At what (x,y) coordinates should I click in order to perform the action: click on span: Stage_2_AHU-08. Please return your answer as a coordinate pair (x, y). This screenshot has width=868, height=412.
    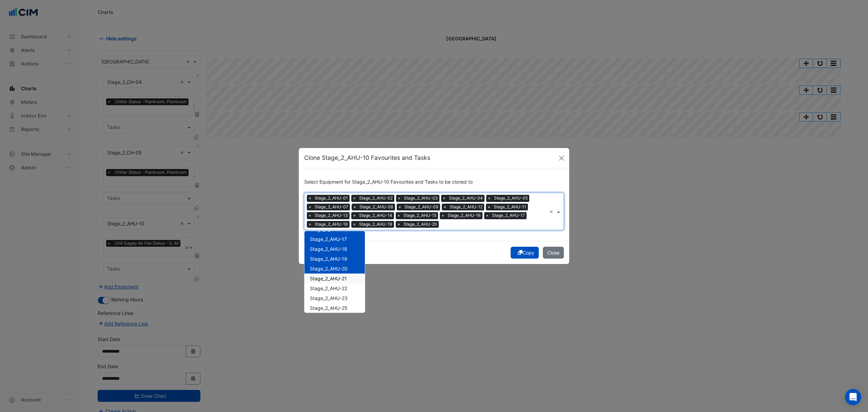
    Looking at the image, I should click on (377, 207).